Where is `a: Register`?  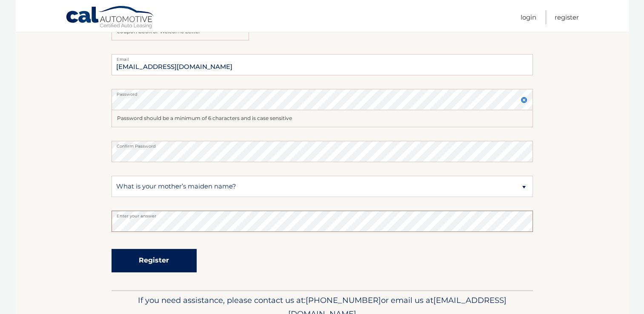 a: Register is located at coordinates (567, 17).